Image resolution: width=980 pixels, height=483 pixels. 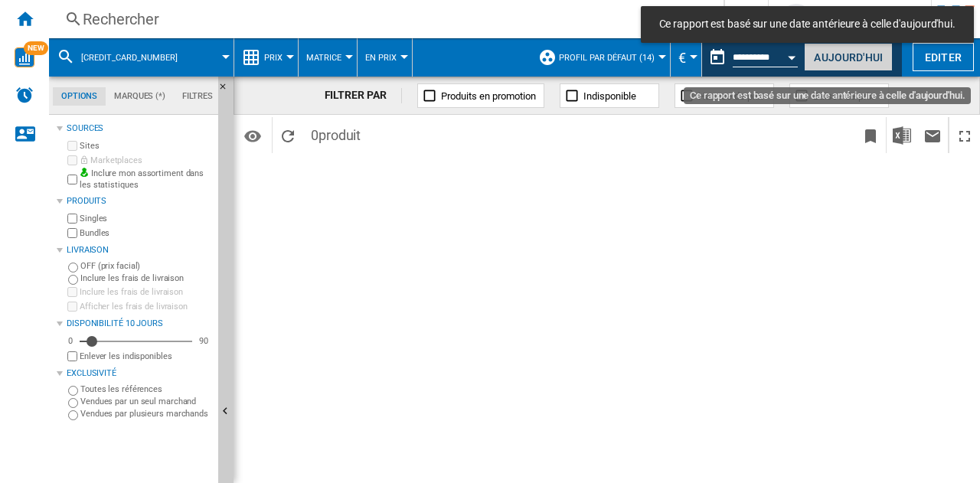 What do you see at coordinates (145, 160) in the screenshot?
I see `label: Marketplaces` at bounding box center [145, 160].